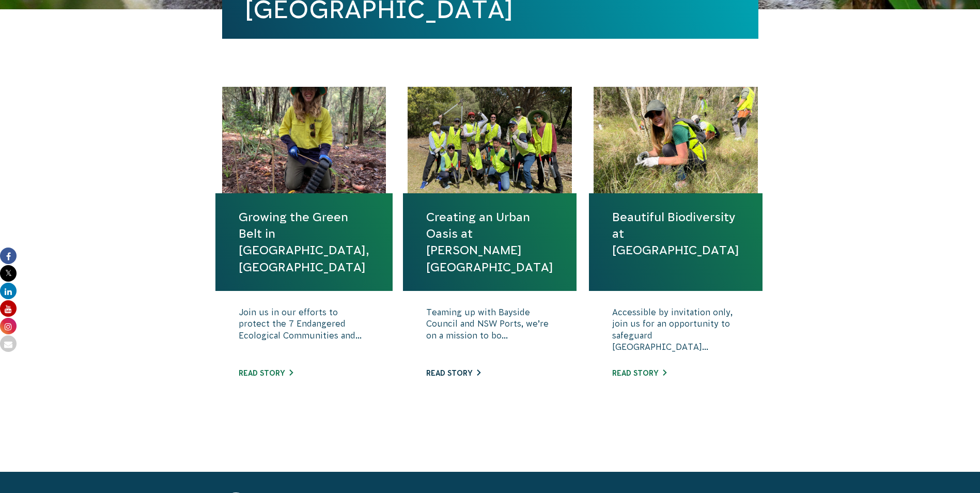 This screenshot has width=980, height=493. What do you see at coordinates (490, 332) in the screenshot?
I see `p: Teaming up with Bayside Council and NSW Ports, we’re on a mission to bo...` at bounding box center [490, 332].